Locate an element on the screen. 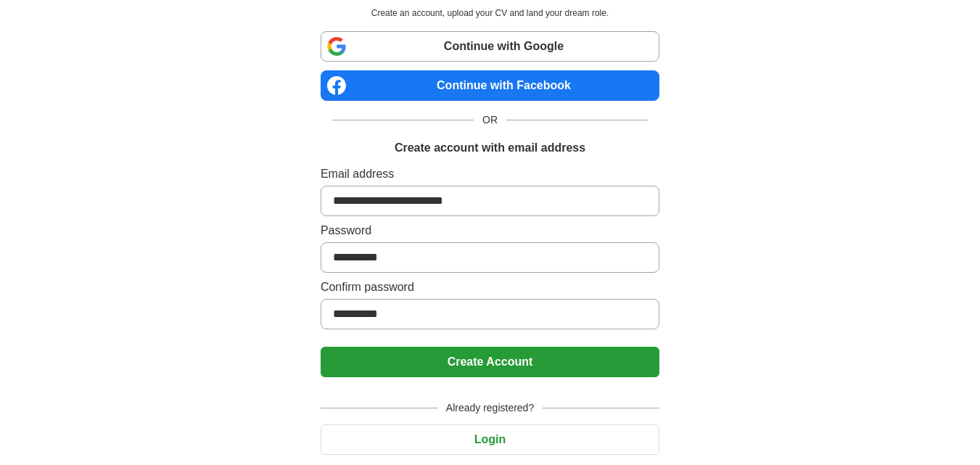 Image resolution: width=980 pixels, height=465 pixels. a: Continue with Google is located at coordinates (490, 46).